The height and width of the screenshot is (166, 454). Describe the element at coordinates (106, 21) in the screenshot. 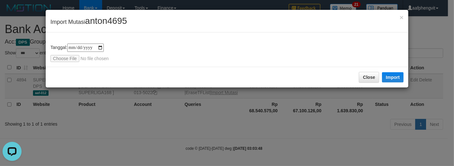

I see `span: anton4695` at that location.